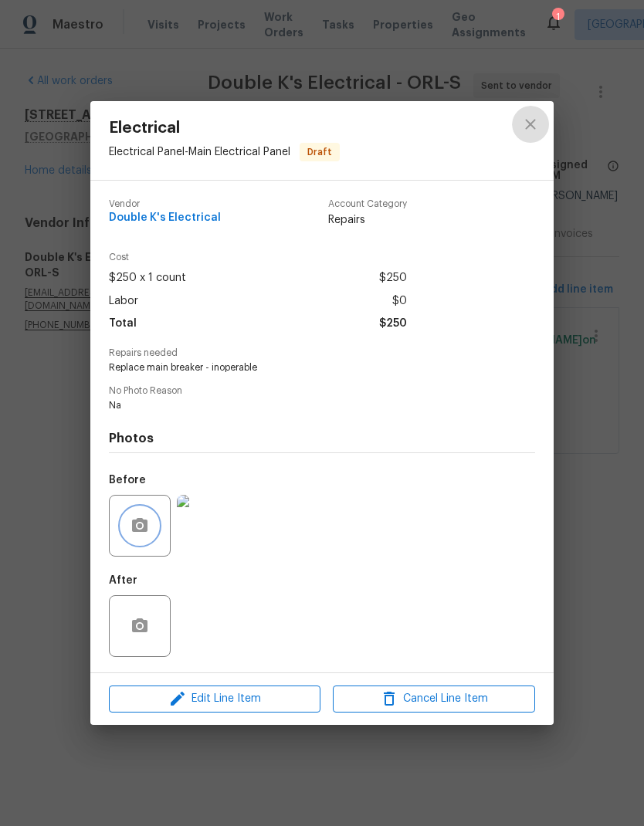 This screenshot has height=826, width=644. Describe the element at coordinates (322, 352) in the screenshot. I see `span: Repairs needed` at that location.